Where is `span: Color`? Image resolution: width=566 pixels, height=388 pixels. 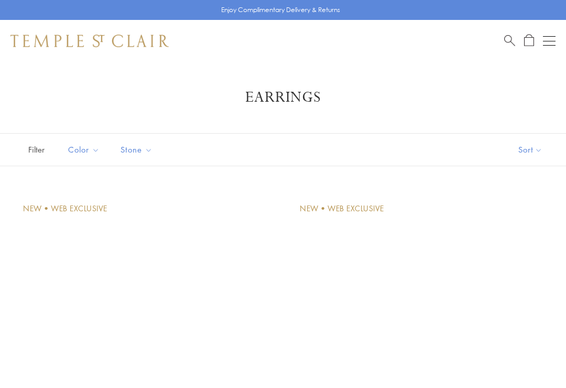 span: Color is located at coordinates (85, 149).